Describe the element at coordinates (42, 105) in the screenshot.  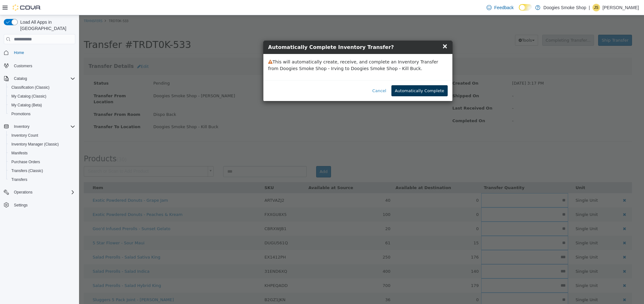
I see `button: My Catalog (Beta)` at that location.